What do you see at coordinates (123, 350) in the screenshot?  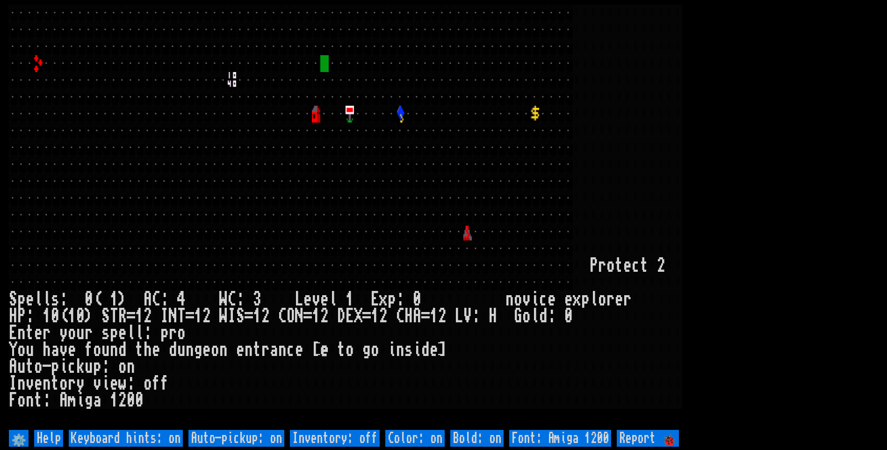 I see `div: d` at bounding box center [123, 350].